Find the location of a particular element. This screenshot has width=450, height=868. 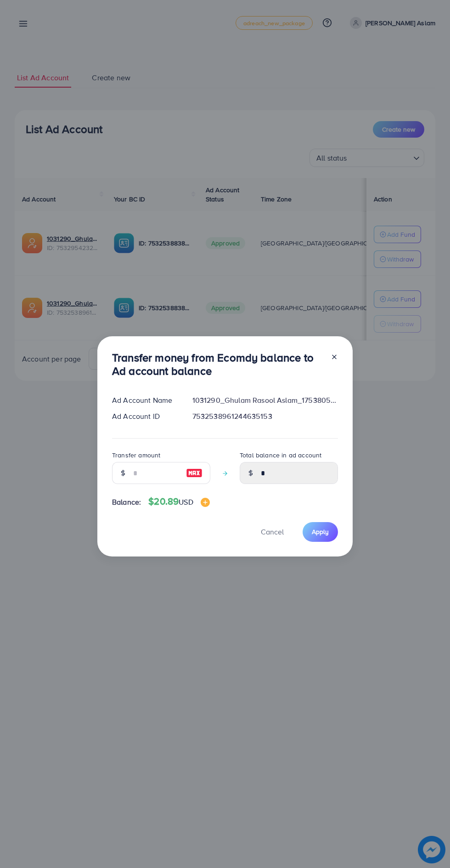

button: Apply is located at coordinates (320, 532).